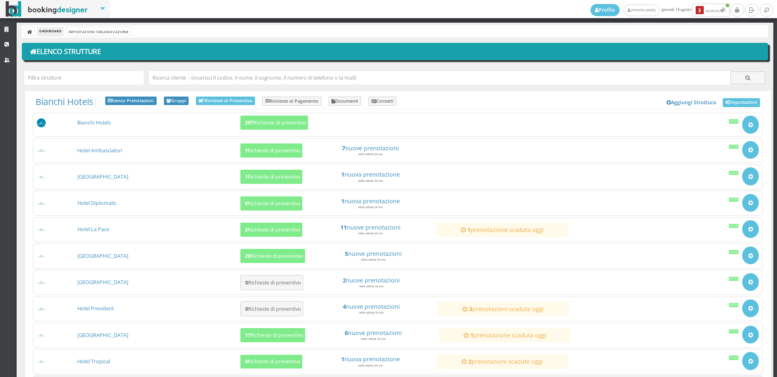 This screenshot has width=777, height=377. What do you see at coordinates (246, 362) in the screenshot?
I see `b: 4` at bounding box center [246, 362].